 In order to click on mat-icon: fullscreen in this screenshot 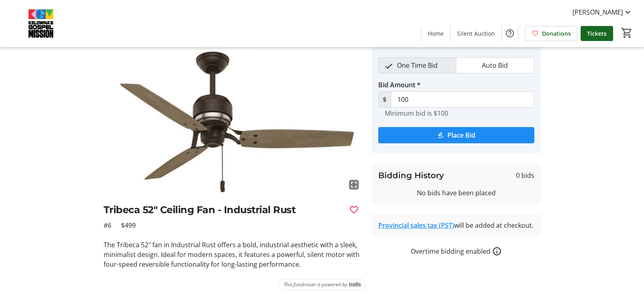, I will do `click(354, 184)`.